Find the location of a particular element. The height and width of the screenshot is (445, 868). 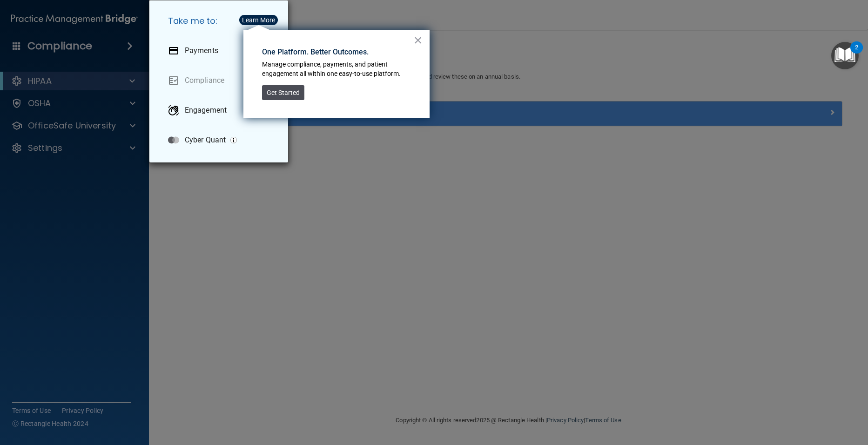

p: Engagement is located at coordinates (206, 110).